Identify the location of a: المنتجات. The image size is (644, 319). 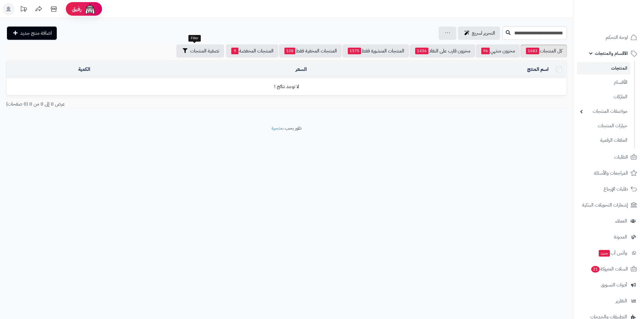
(604, 68).